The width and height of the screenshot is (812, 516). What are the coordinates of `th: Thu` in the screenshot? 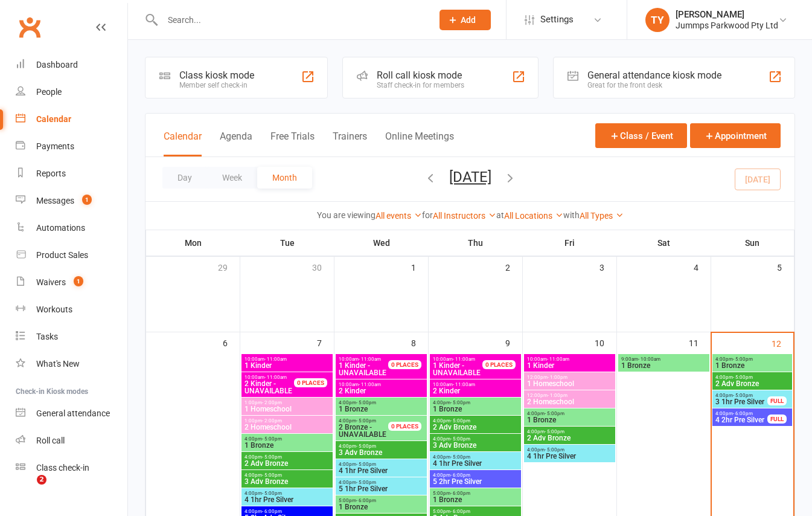 It's located at (476, 243).